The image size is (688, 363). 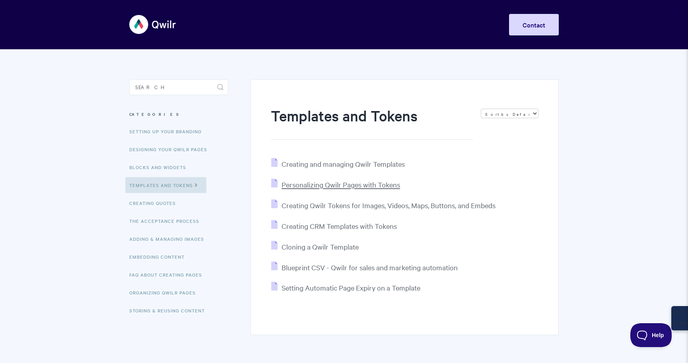 What do you see at coordinates (372, 123) in the screenshot?
I see `h1: Templates and Tokens` at bounding box center [372, 123].